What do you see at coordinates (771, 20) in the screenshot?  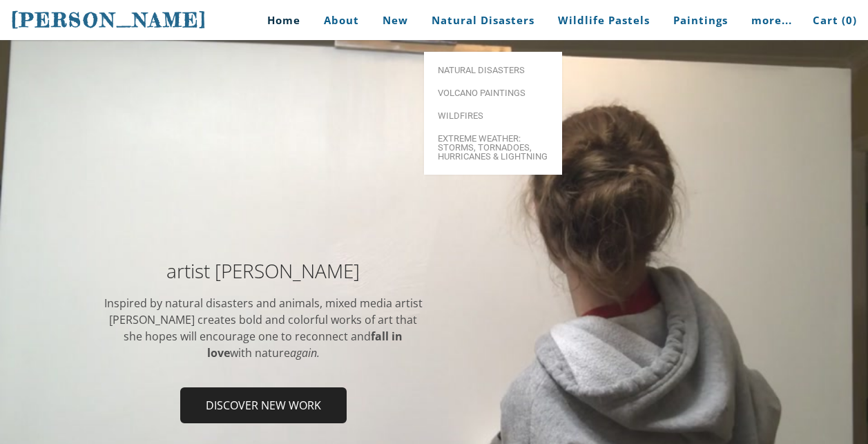 I see `a: more...` at bounding box center [771, 20].